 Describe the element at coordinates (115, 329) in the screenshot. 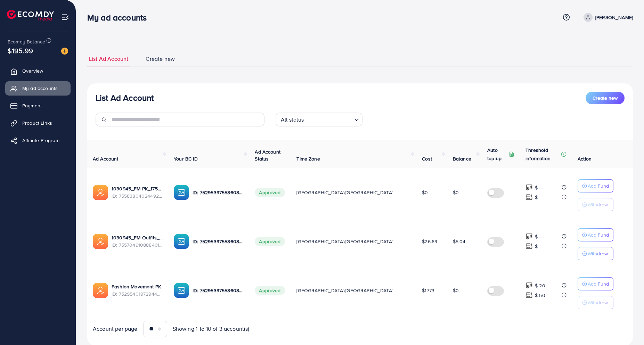

I see `span: Account per page` at that location.